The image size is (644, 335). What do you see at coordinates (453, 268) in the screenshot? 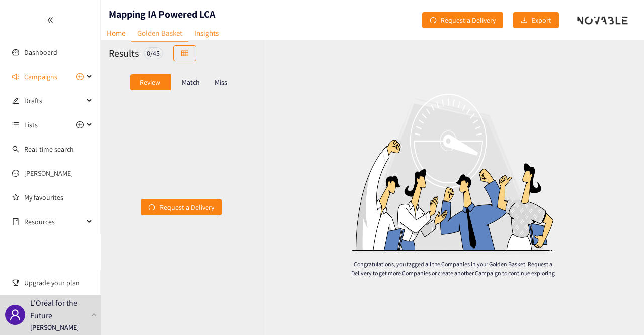
I see `p: Congratulations, you tagged all the Companies in your Golden Basket. Request a Delivery to get mo...` at bounding box center [453, 268].